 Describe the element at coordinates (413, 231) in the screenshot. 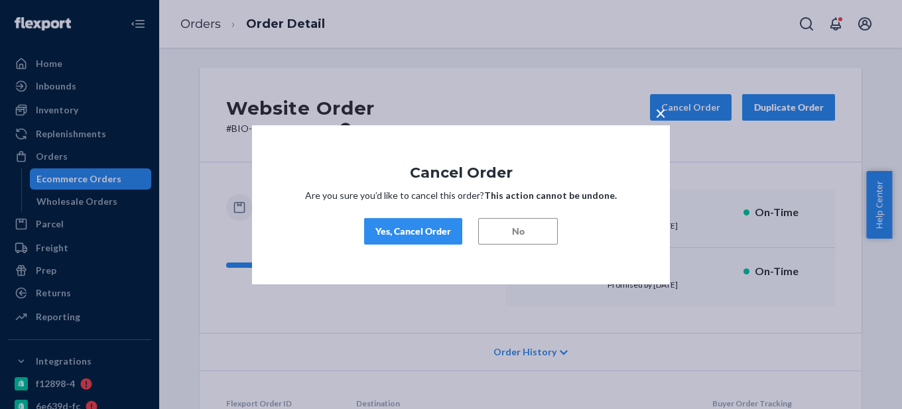

I see `button: Yes, Cancel Order` at that location.